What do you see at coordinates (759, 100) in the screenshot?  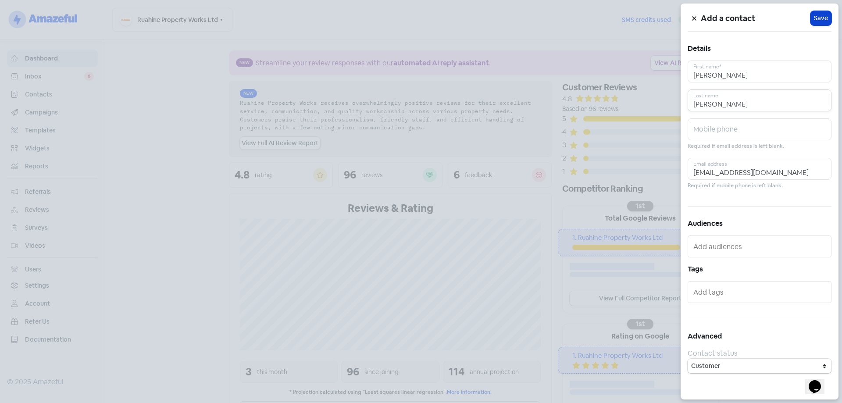 I see `input: Last name` at bounding box center [759, 100].